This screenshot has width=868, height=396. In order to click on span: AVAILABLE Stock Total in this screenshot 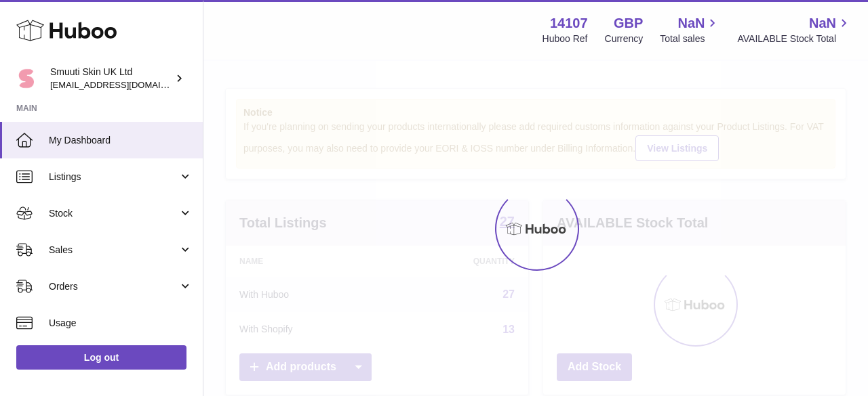, I will do `click(794, 38)`.